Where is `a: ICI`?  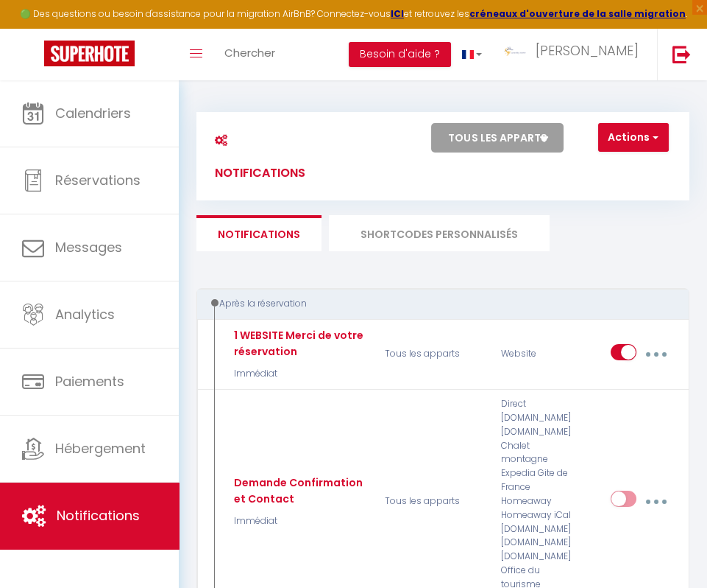 a: ICI is located at coordinates (397, 13).